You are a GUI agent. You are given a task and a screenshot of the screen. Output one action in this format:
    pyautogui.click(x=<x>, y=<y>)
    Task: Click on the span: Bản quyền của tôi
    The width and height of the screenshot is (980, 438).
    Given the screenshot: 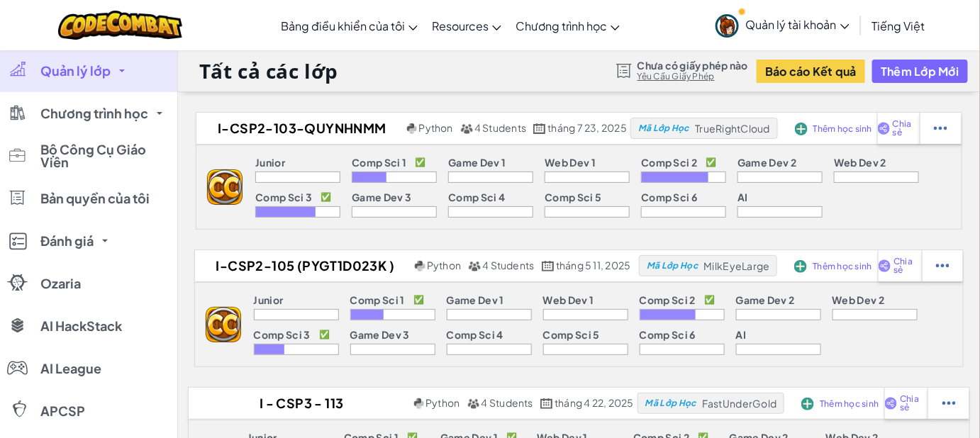 What is the action you would take?
    pyautogui.click(x=95, y=198)
    